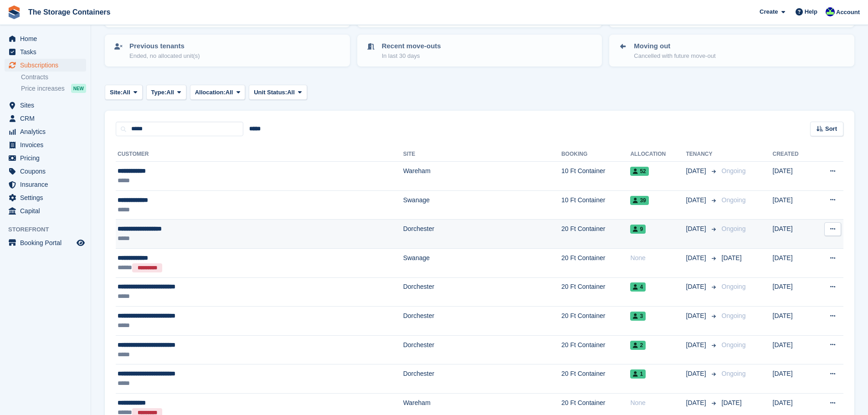 This screenshot has width=868, height=415. What do you see at coordinates (411, 46) in the screenshot?
I see `p: Recent move-outs` at bounding box center [411, 46].